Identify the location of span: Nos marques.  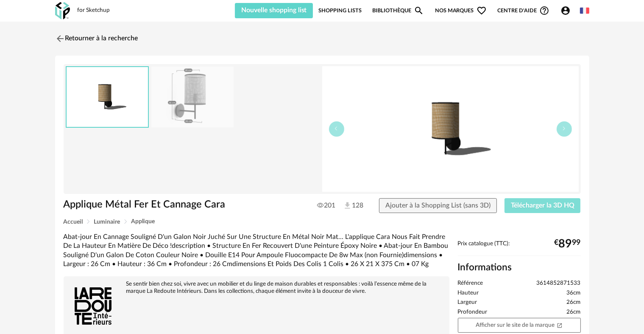
(461, 11).